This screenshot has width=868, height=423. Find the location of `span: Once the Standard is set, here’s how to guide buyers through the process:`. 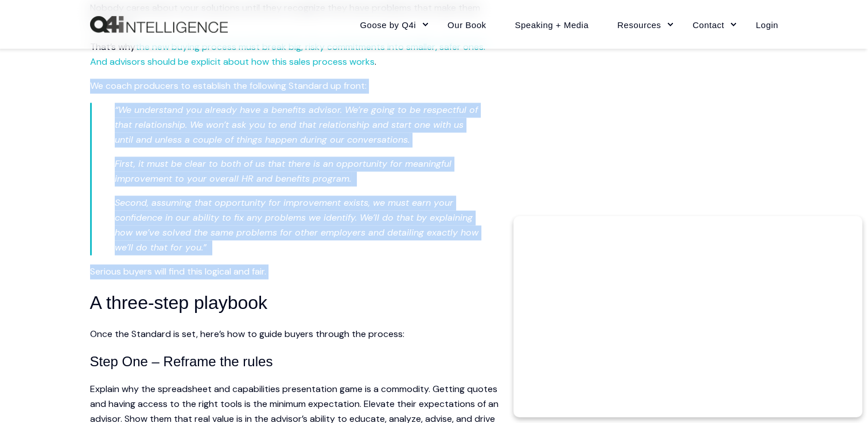

span: Once the Standard is set, here’s how to guide buyers through the process: is located at coordinates (247, 334).